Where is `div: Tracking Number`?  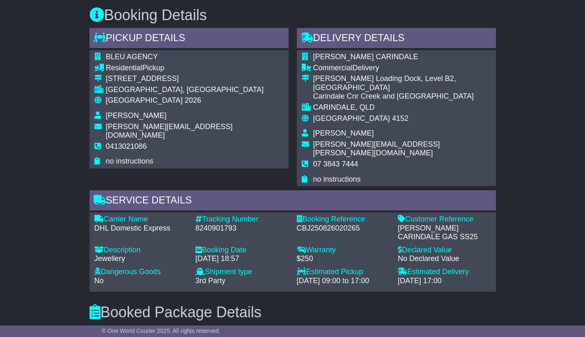 div: Tracking Number is located at coordinates (242, 219).